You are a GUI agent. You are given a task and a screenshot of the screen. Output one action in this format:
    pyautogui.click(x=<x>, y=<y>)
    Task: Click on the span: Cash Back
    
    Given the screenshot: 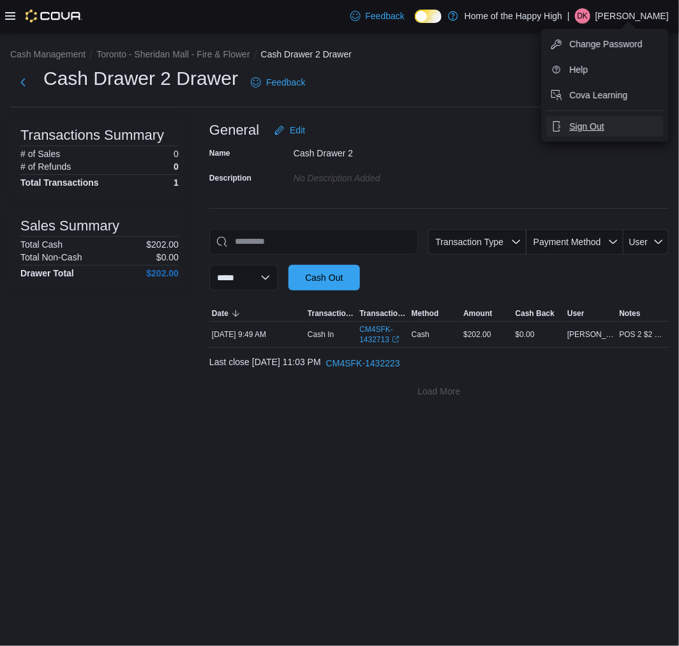 What is the action you would take?
    pyautogui.click(x=535, y=314)
    